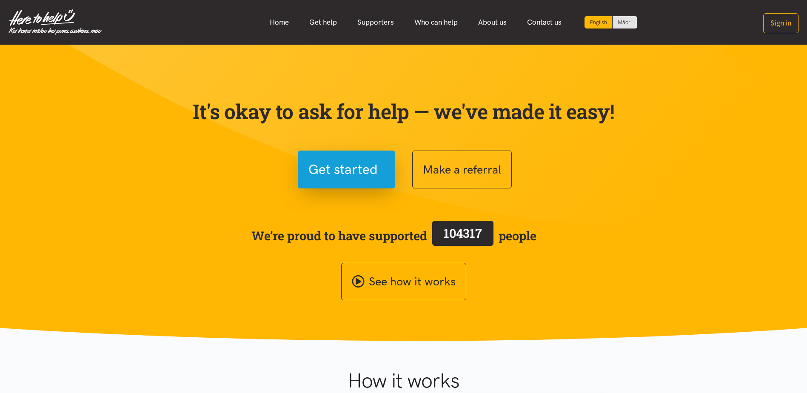 Image resolution: width=807 pixels, height=393 pixels. What do you see at coordinates (463, 236) in the screenshot?
I see `a: 104317` at bounding box center [463, 236].